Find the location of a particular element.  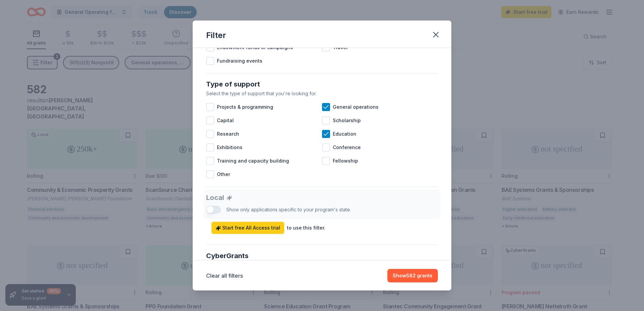

div: CyberGrants is located at coordinates (322, 256).